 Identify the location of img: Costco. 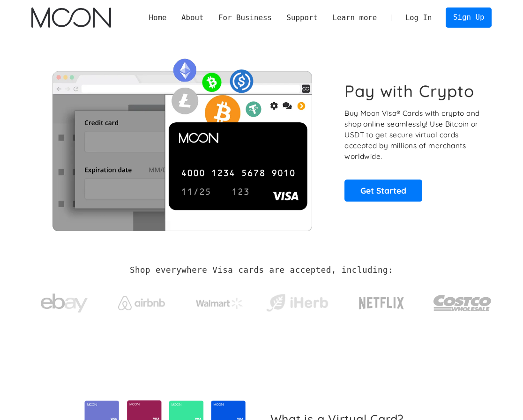
(463, 303).